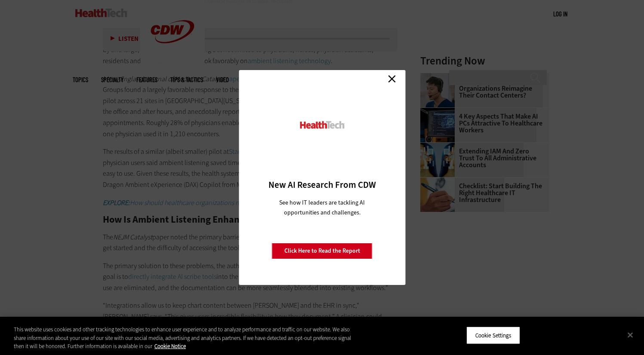 This screenshot has width=644, height=355. I want to click on img: HealthTech_0.png, so click(321, 124).